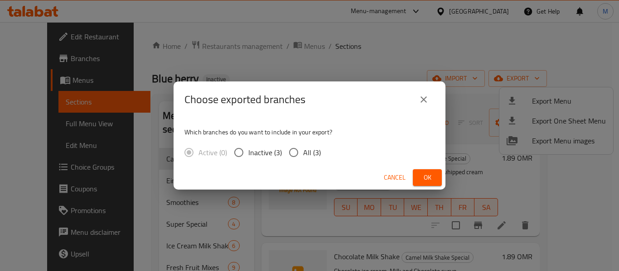 The height and width of the screenshot is (271, 619). Describe the element at coordinates (427, 177) in the screenshot. I see `span: Ok` at that location.